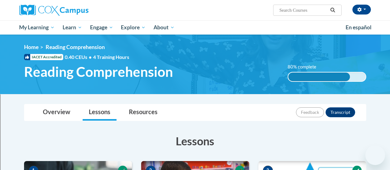 This screenshot has height=170, width=390. Describe the element at coordinates (303, 10) in the screenshot. I see `input: Search Courses` at that location.